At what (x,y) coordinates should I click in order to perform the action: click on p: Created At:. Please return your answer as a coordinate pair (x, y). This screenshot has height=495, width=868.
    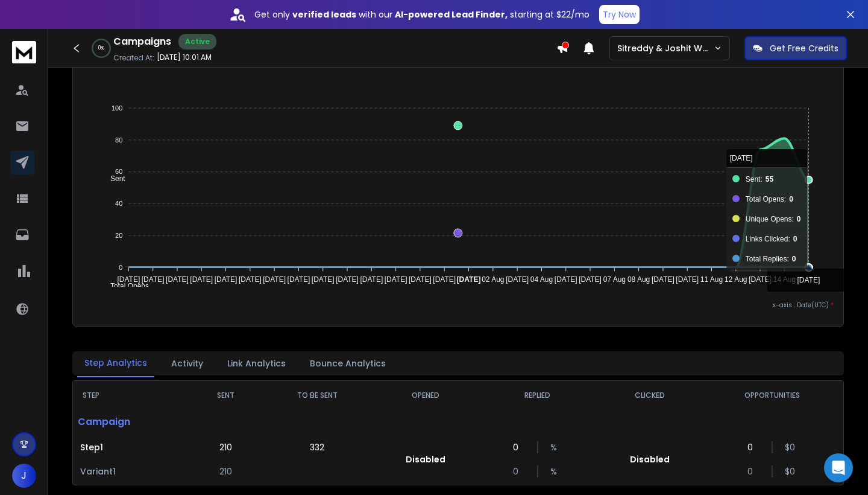
    Looking at the image, I should click on (134, 58).